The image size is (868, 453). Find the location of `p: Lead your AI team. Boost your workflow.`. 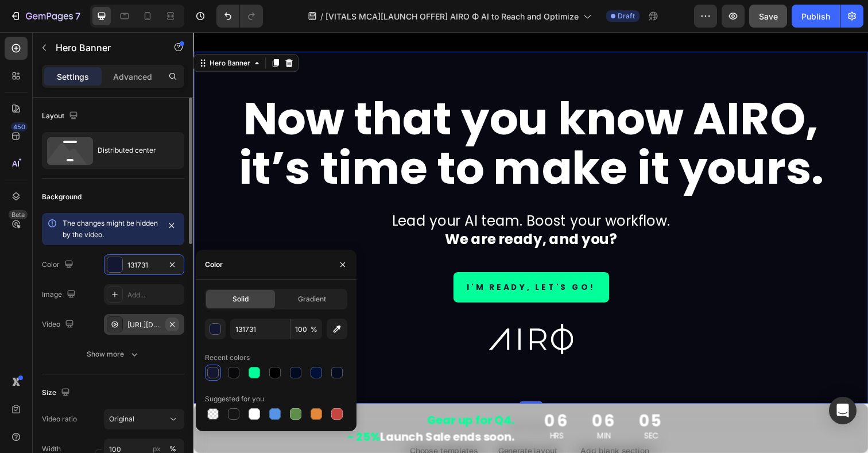

p: Lead your AI team. Boost your workflow. is located at coordinates (345, 202).